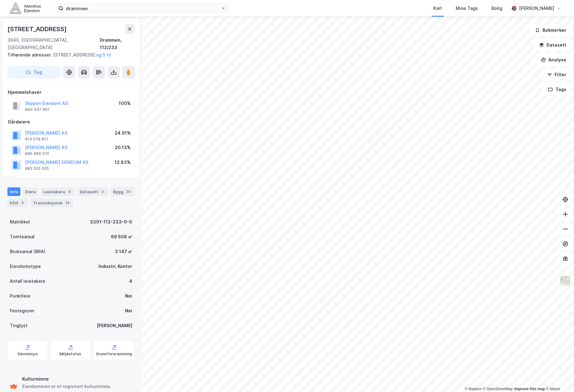 This screenshot has height=392, width=574. Describe the element at coordinates (22, 311) in the screenshot. I see `div: Festegrunn` at that location.